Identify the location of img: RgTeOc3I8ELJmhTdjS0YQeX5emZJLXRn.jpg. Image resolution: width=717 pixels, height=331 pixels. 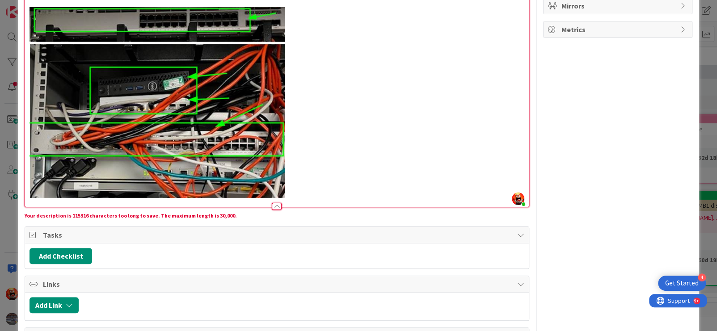
(518, 199).